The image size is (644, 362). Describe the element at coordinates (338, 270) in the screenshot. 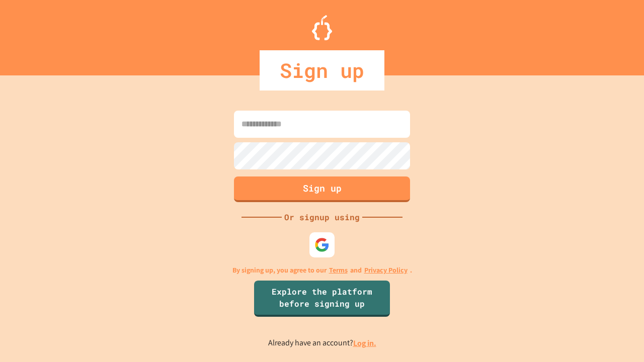

I see `a: Terms` at that location.